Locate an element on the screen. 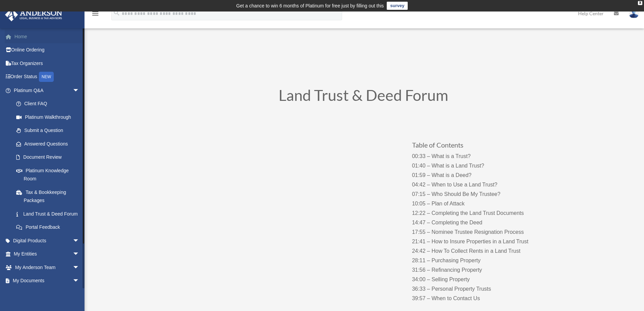 This screenshot has width=644, height=311. a: Platinum Knowledge Room is located at coordinates (49, 175).